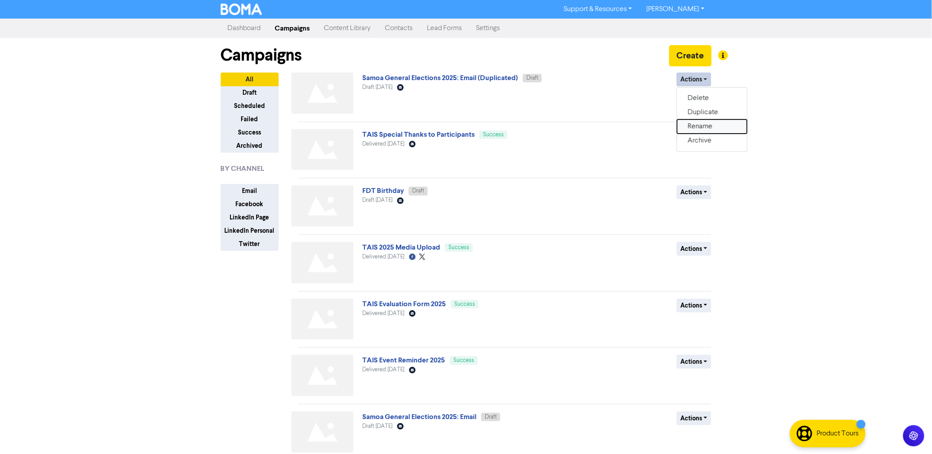  Describe the element at coordinates (440, 78) in the screenshot. I see `a: Samoa General Elections 2025: Email (Duplicated)` at that location.